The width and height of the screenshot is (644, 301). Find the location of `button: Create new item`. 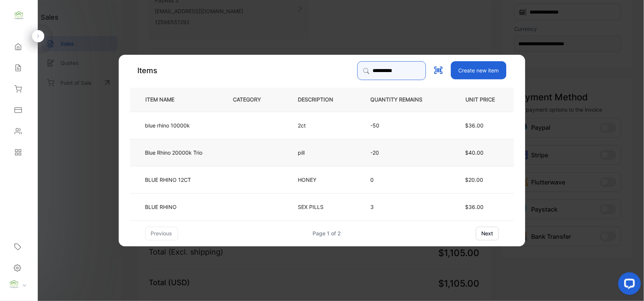

button: Create new item is located at coordinates (478, 70).